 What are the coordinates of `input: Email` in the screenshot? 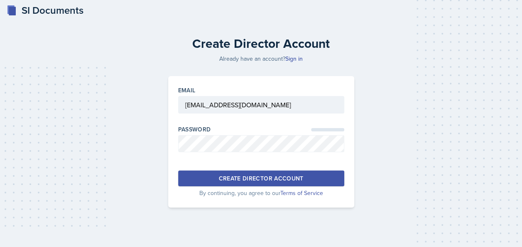 It's located at (261, 105).